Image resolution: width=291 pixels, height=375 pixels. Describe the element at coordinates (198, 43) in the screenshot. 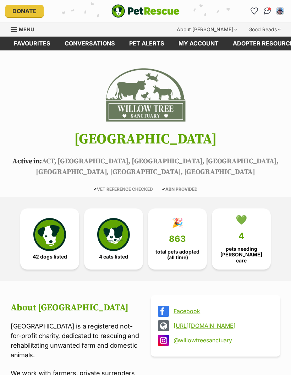

I see `a: My account` at that location.